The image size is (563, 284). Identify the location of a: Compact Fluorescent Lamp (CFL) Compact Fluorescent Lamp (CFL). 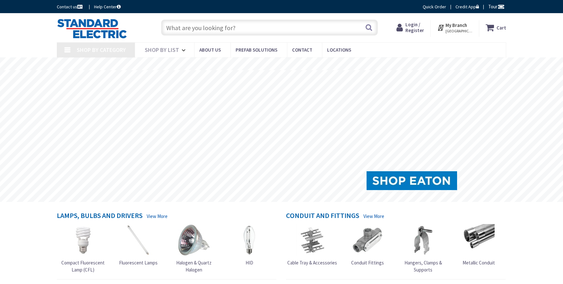
(83, 249).